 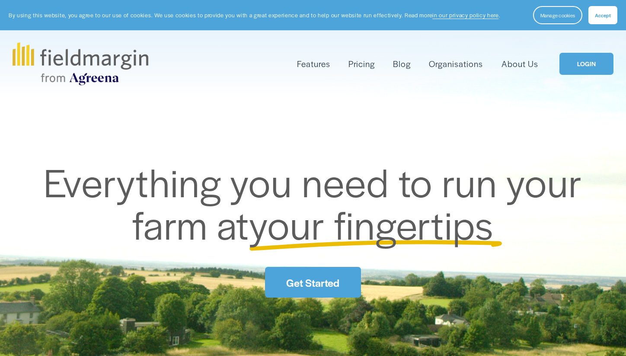 I want to click on a: Get Started, so click(x=313, y=282).